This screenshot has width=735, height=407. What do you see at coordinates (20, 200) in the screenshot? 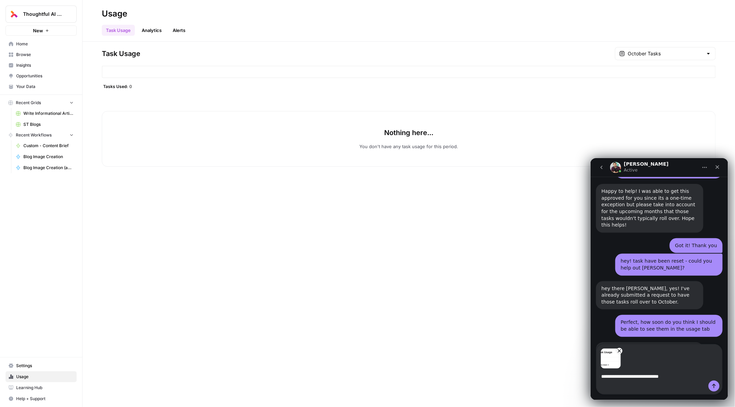
I see `img: Image preview 1 of 1` at bounding box center [20, 200].